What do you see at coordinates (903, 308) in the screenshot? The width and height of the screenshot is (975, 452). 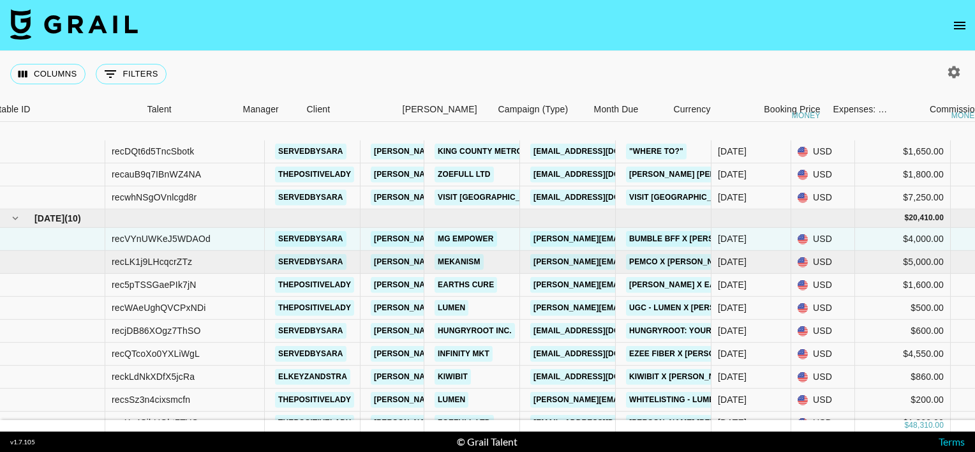 I see `div: $500.00` at bounding box center [903, 308].